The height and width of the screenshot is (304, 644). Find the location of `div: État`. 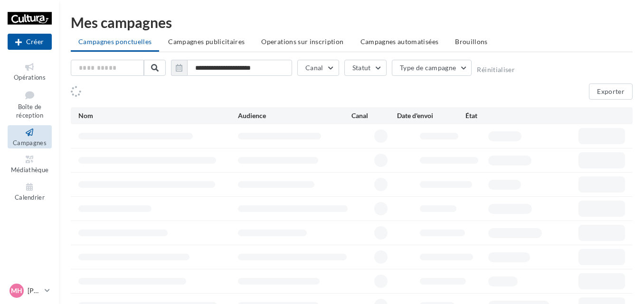

div: État is located at coordinates (500, 116).